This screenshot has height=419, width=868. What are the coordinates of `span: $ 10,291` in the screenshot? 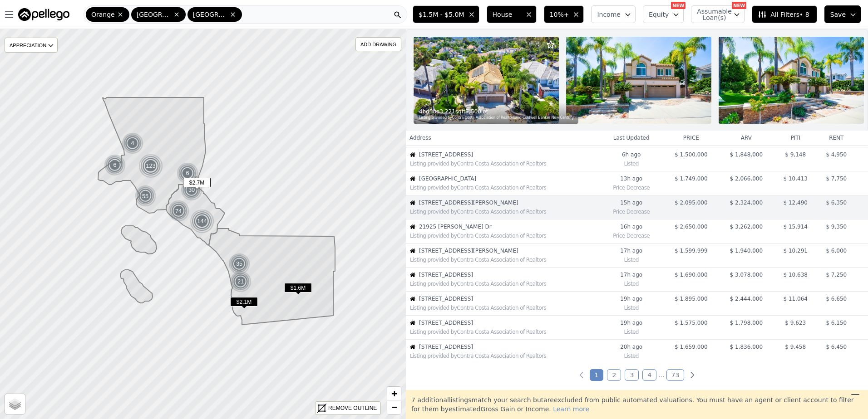 It's located at (795, 251).